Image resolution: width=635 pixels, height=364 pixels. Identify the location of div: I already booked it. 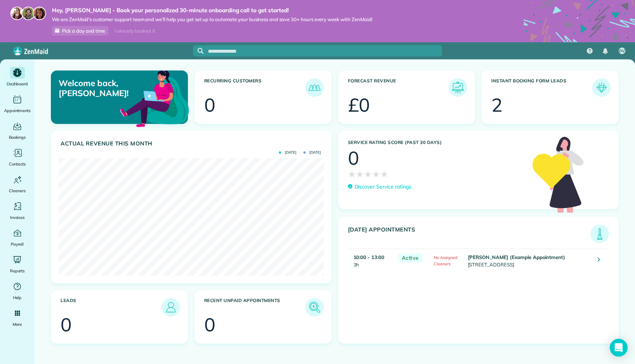
(134, 31).